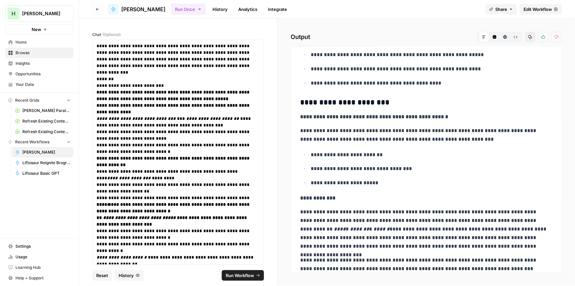 The width and height of the screenshot is (575, 286). What do you see at coordinates (126, 275) in the screenshot?
I see `span: History` at bounding box center [126, 275].